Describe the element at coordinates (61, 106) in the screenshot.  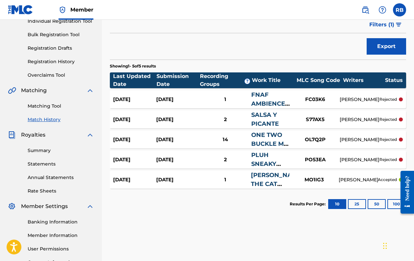
I see `a: Matching Tool` at that location.